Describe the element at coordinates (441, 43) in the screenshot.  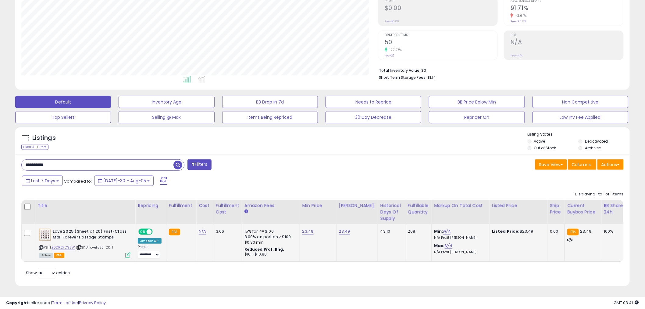
I see `h2: 50` at that location.